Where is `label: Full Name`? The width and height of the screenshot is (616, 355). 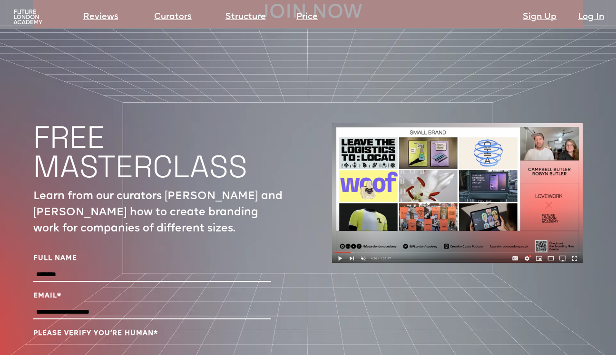
label: Full Name is located at coordinates (152, 259).